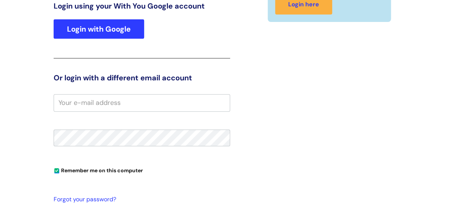  What do you see at coordinates (142, 170) in the screenshot?
I see `div: You can uncheck this option if you're logging in from a shared device` at bounding box center [142, 170].